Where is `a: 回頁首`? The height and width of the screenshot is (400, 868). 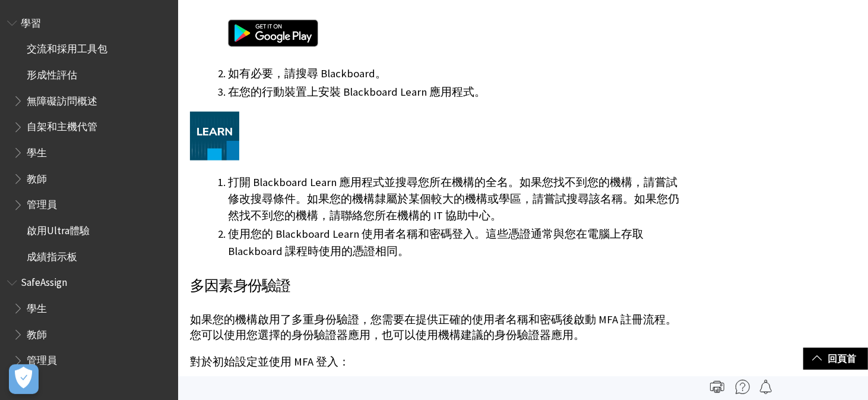 a: 回頁首 is located at coordinates (836, 358).